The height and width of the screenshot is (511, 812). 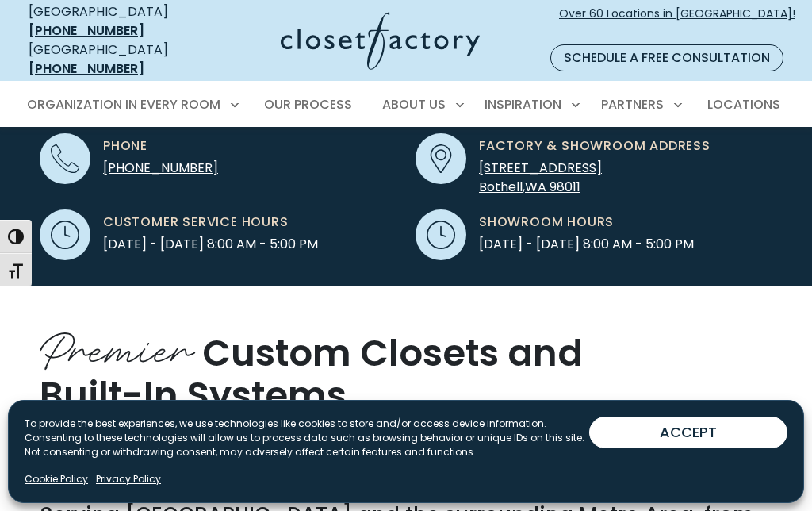 I want to click on span: Built-In Systems, so click(x=193, y=394).